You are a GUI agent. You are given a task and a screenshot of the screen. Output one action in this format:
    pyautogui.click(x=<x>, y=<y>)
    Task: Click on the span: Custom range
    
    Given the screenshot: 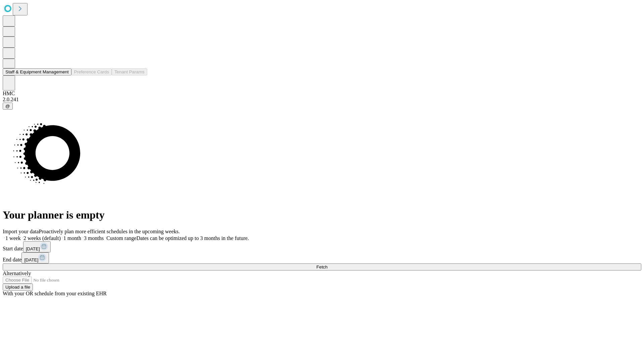 What is the action you would take?
    pyautogui.click(x=121, y=238)
    